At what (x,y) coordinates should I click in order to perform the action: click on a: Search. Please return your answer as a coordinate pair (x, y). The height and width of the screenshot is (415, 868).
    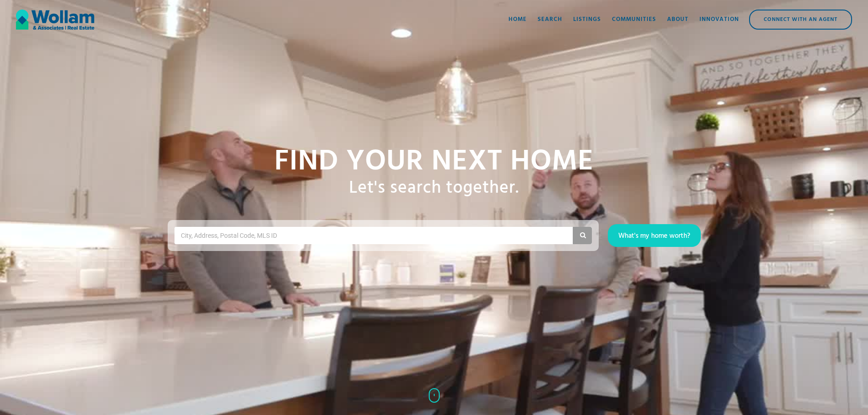
    Looking at the image, I should click on (550, 19).